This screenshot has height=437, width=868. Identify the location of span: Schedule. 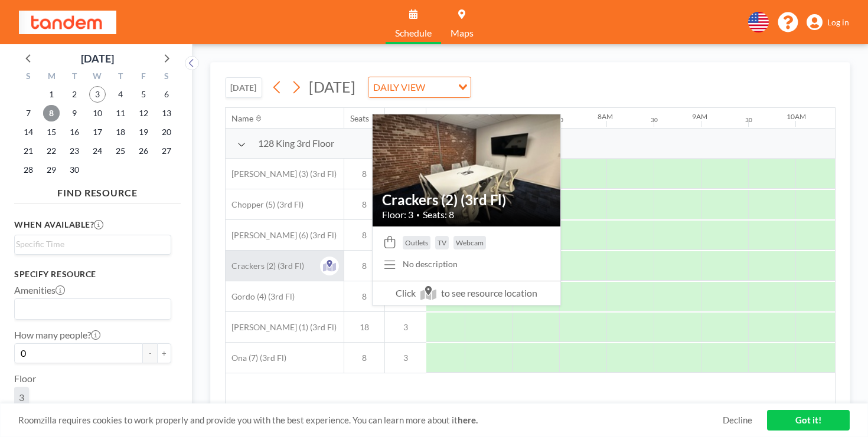
(414, 33).